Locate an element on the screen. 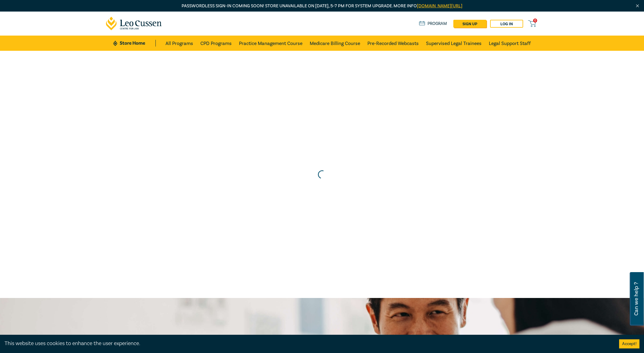 The width and height of the screenshot is (644, 353). a: Store Home is located at coordinates (134, 43).